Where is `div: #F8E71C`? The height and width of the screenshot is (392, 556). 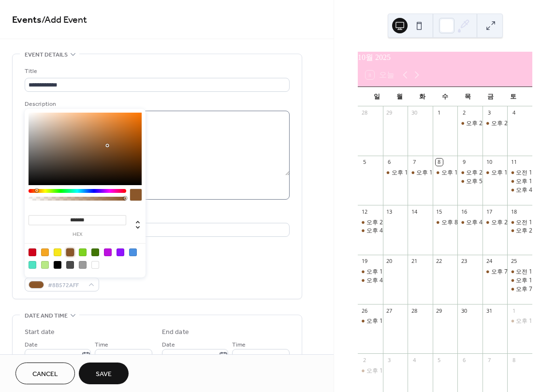 div: #F8E71C is located at coordinates (58, 252).